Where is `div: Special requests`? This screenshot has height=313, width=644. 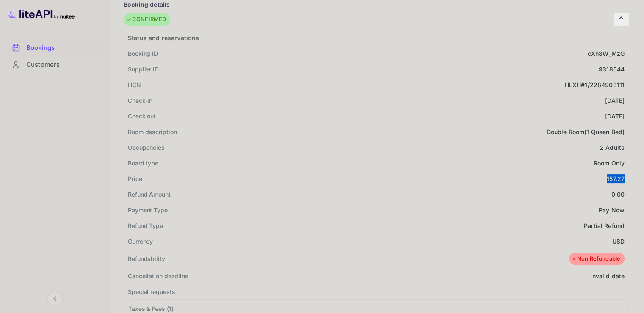 div: Special requests is located at coordinates (151, 291).